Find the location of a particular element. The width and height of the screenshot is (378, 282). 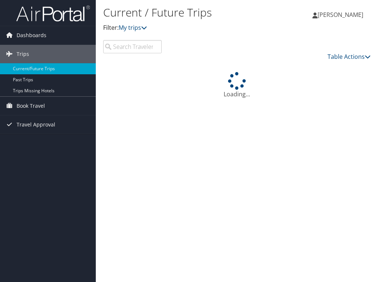

a: My trips is located at coordinates (133, 28).